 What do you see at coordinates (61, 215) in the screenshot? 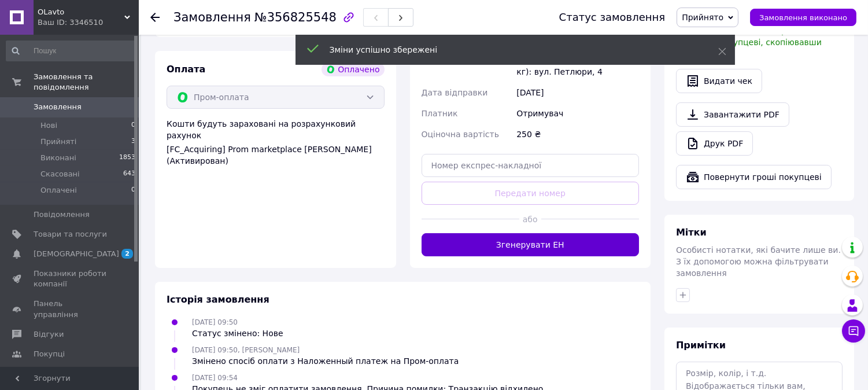
I see `span: Повідомлення` at bounding box center [61, 215].